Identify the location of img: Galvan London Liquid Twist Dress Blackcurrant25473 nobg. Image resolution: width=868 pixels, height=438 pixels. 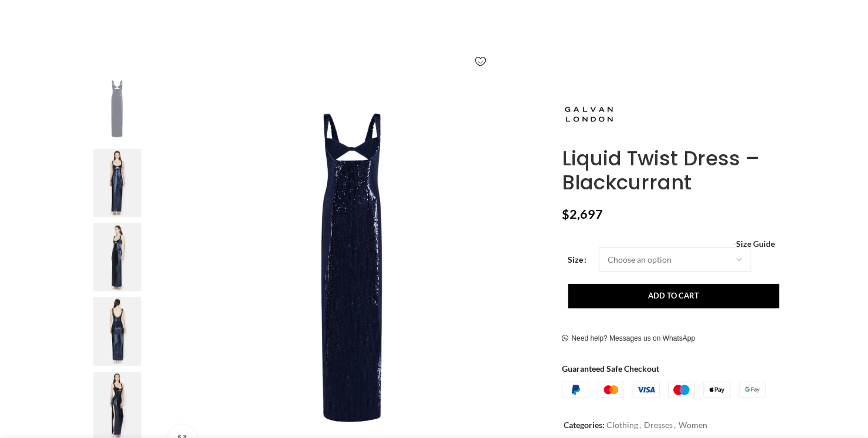
(118, 108).